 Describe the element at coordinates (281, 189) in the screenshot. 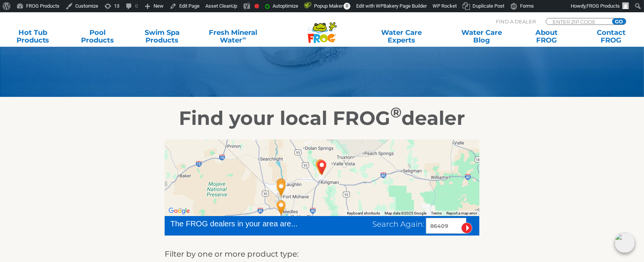

I see `div: Mohave Mist & Spa - Fort Mohave - 37 miles away.` at that location.